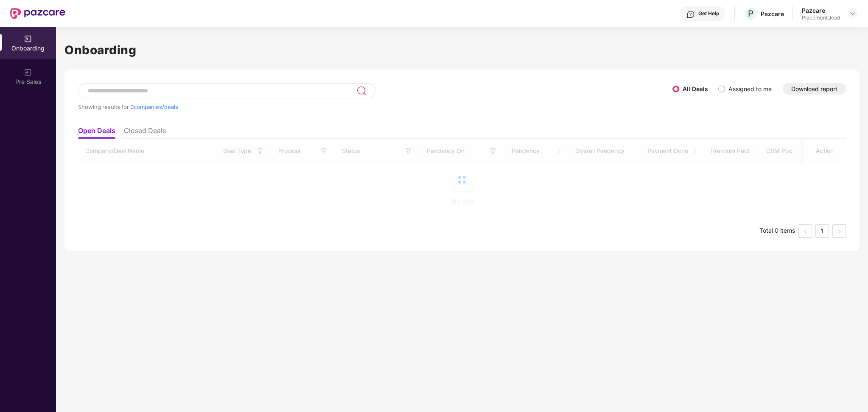 The image size is (868, 412). What do you see at coordinates (361, 91) in the screenshot?
I see `img: svg+xml;base64,PHN2ZyB3aWR0aD0iMjQiIGhlaWdodD0iMjUiIHZpZXdCb3g9IjAgMCAyNCAyNSIgZmlsbD0ibm9uZSIgeG...` at bounding box center [361, 91].